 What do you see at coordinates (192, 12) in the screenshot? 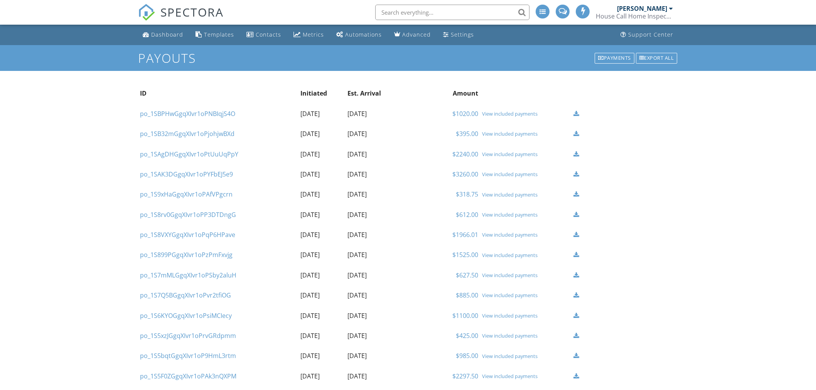
I see `span: SPECTORA` at bounding box center [192, 12].